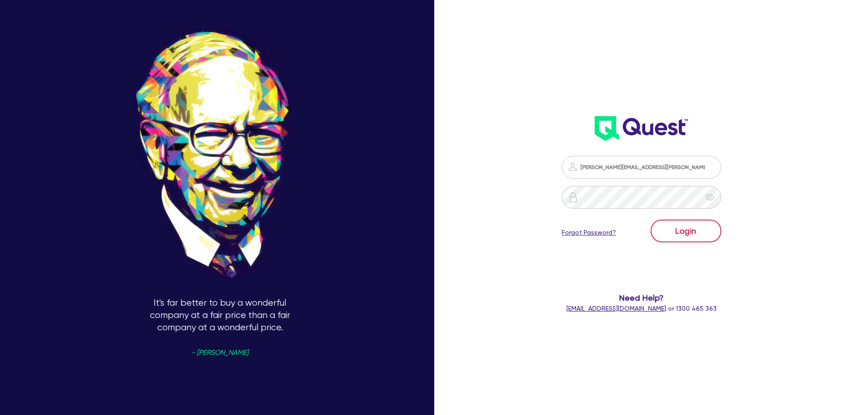  I want to click on input: Email address, so click(642, 167).